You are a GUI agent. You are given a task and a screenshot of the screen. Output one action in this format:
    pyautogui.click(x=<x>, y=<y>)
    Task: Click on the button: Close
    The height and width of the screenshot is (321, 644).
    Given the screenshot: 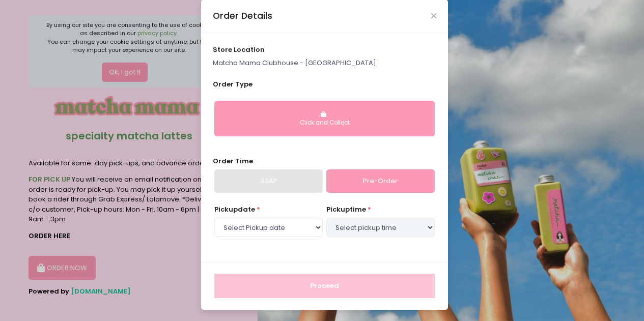 What is the action you would take?
    pyautogui.click(x=433, y=15)
    